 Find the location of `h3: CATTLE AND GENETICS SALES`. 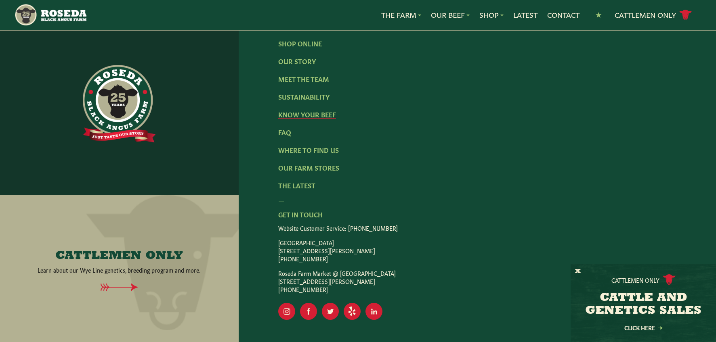

h3: CATTLE AND GENETICS SALES is located at coordinates (643, 305).